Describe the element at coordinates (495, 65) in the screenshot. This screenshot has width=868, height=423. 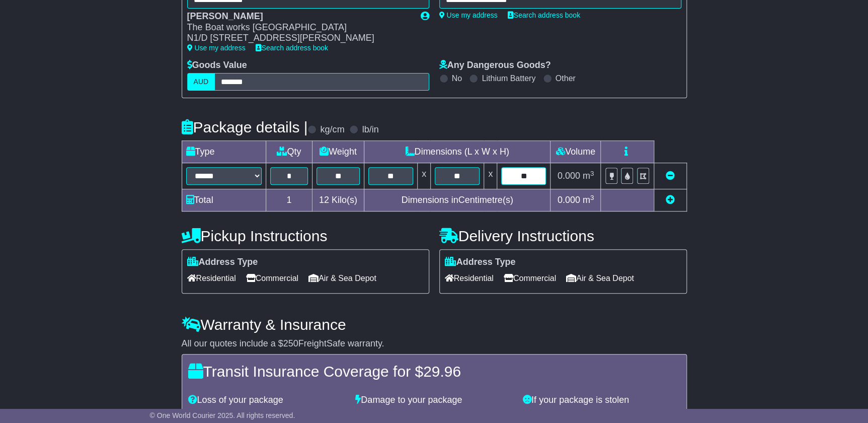
I see `label: Any Dangerous Goods?` at that location.